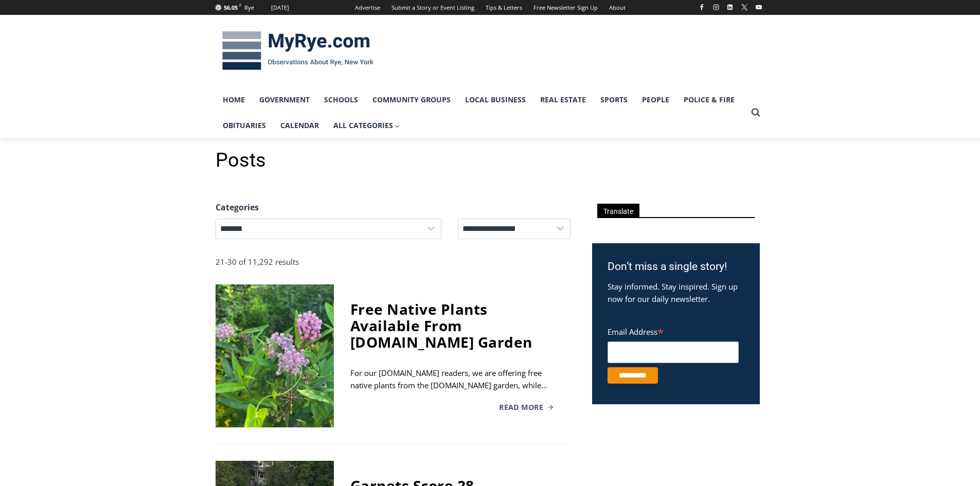 The image size is (980, 486). I want to click on div: 21-30 of 11,292 results, so click(300, 262).